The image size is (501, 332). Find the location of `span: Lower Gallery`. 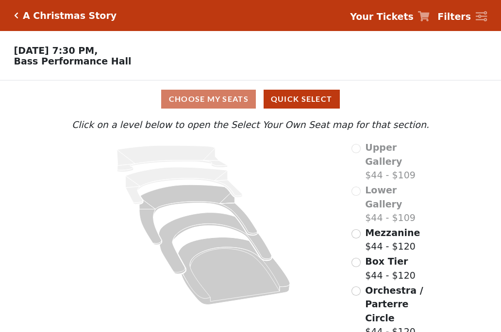

span: Lower Gallery is located at coordinates (383, 197).